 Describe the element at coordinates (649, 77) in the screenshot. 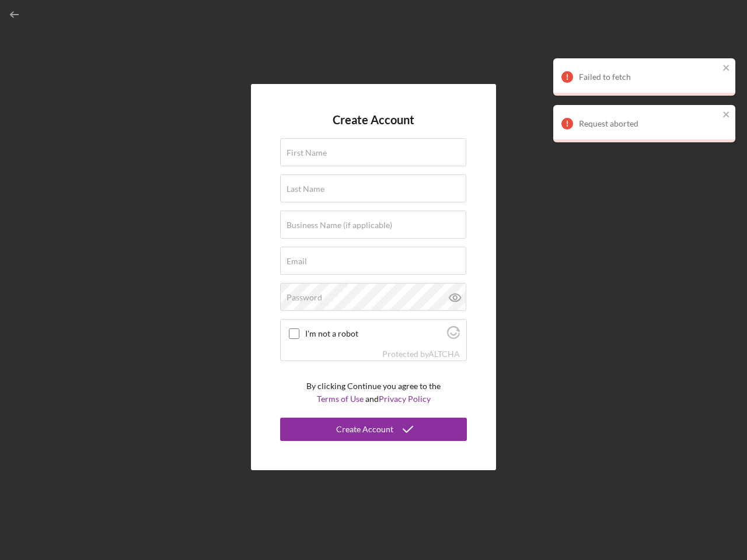

I see `div: Failed to fetch` at that location.